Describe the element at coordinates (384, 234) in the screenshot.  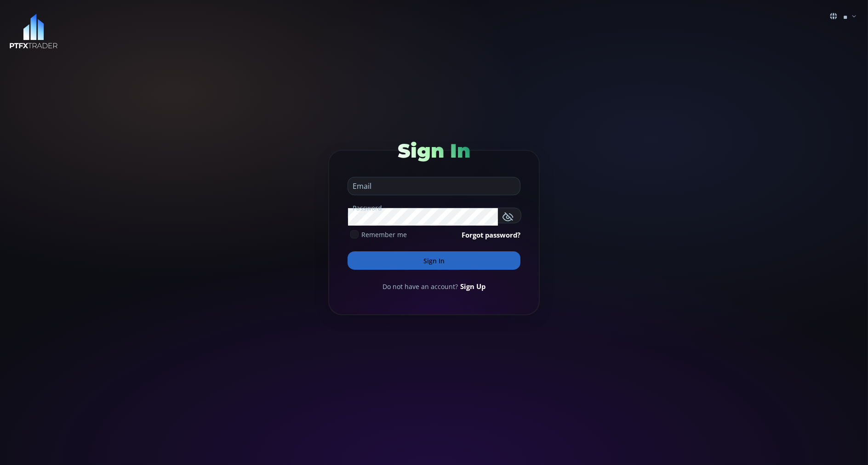
I see `span: Remember me` at that location.